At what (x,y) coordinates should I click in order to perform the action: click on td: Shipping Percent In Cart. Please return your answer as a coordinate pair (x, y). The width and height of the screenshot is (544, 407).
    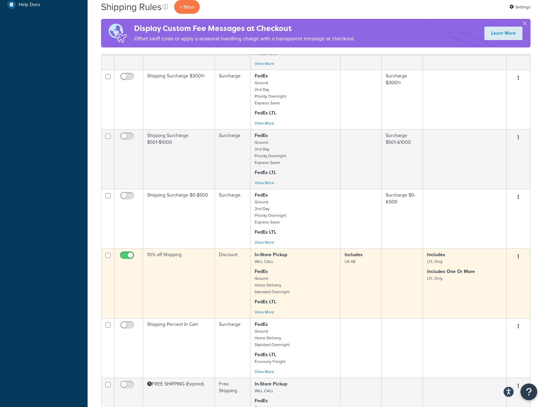
    Looking at the image, I should click on (179, 348).